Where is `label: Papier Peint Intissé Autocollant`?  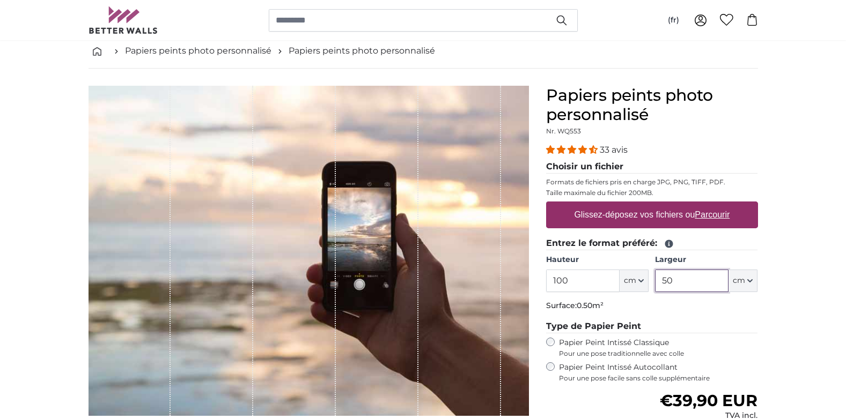
label: Papier Peint Intissé Autocollant is located at coordinates (658, 373).